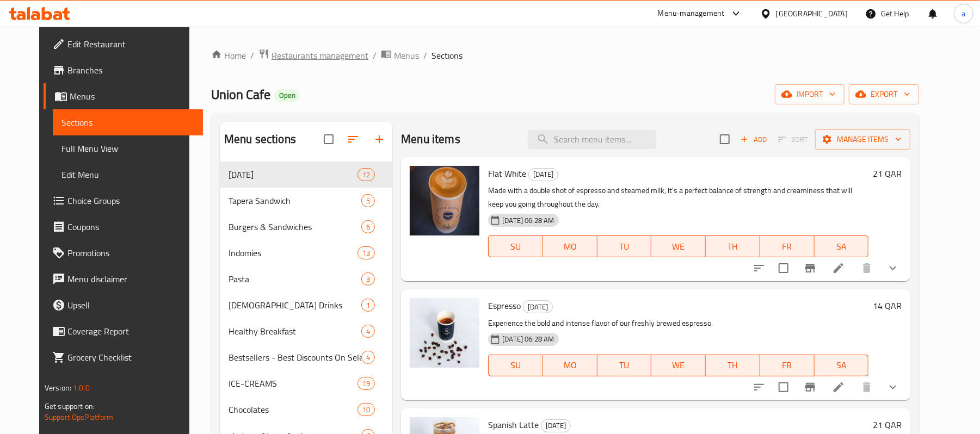  I want to click on a: Branches, so click(123, 70).